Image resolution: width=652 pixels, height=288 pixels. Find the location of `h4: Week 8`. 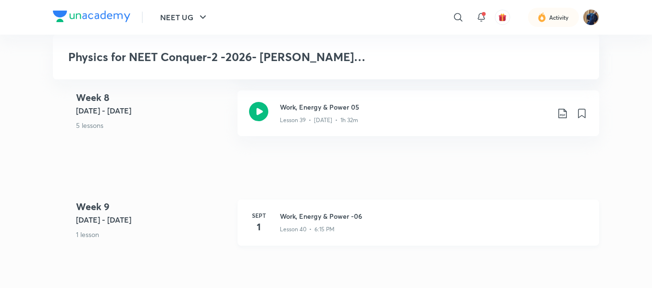

h4: Week 8 is located at coordinates (153, 98).